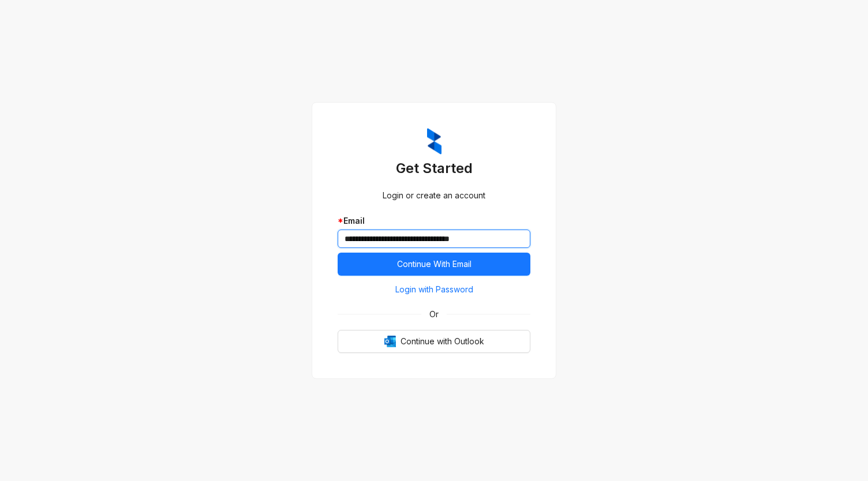  What do you see at coordinates (434, 169) in the screenshot?
I see `h3: Get Started` at bounding box center [434, 169].